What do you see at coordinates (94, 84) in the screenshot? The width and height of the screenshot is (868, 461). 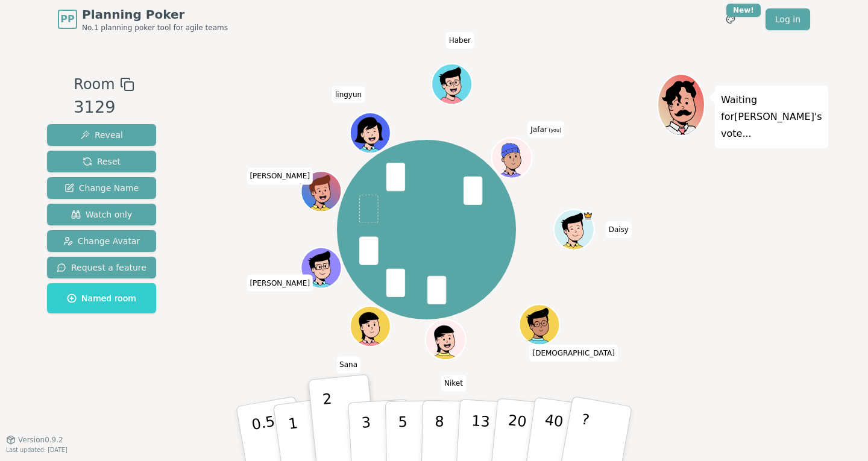 I see `span: Room` at bounding box center [94, 84].